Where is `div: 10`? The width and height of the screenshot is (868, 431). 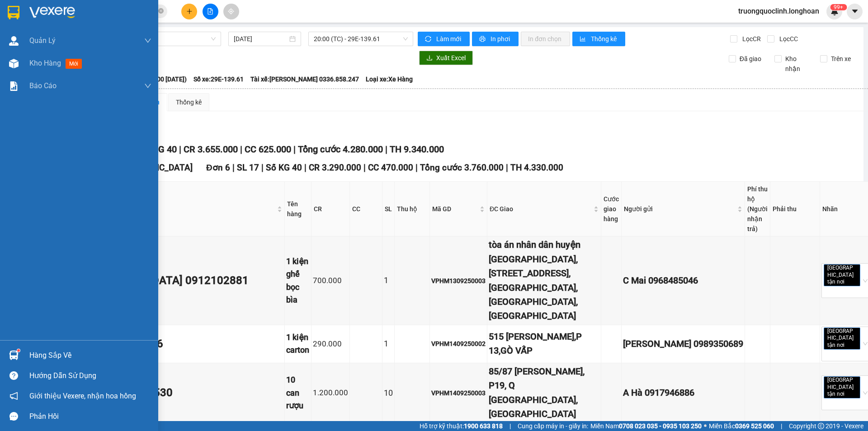 div: 10 is located at coordinates (389, 393).